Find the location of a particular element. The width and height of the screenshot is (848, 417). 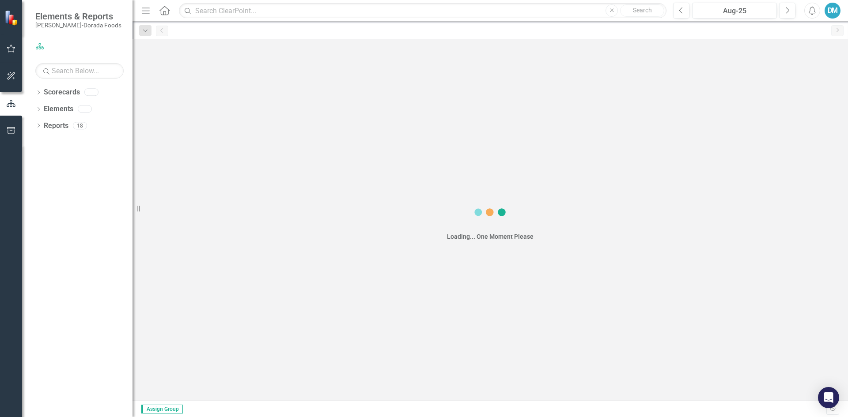

a: Reports is located at coordinates (56, 126).